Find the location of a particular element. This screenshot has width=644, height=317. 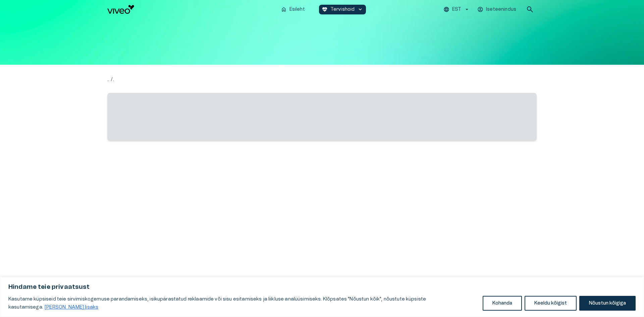

p: Esileht is located at coordinates (297, 10).